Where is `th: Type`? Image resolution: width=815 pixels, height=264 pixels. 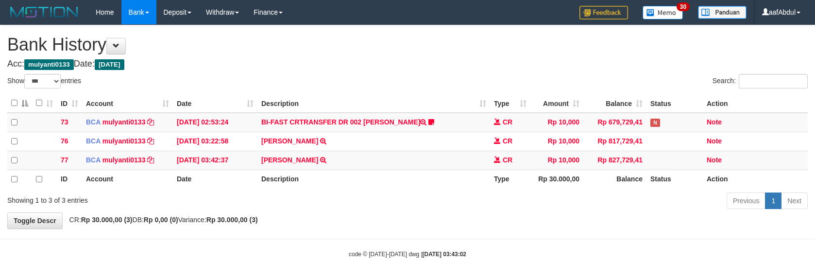 th: Type is located at coordinates (510, 179).